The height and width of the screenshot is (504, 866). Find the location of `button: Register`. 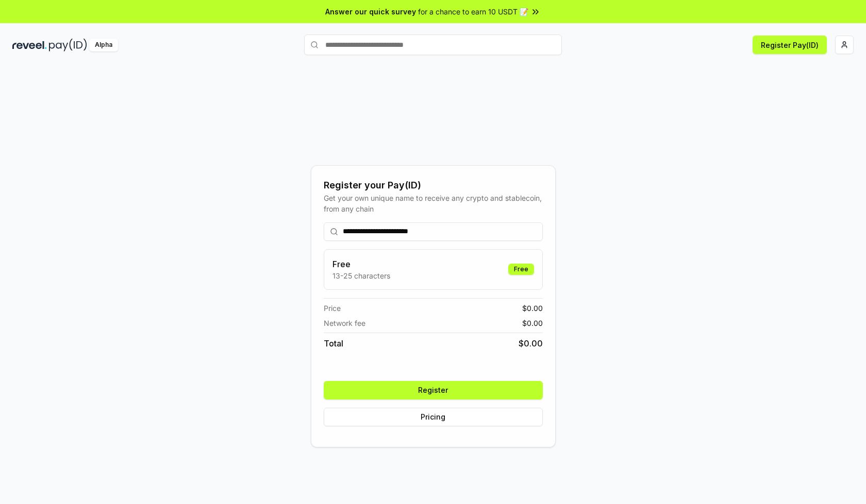

button: Register is located at coordinates (433, 390).